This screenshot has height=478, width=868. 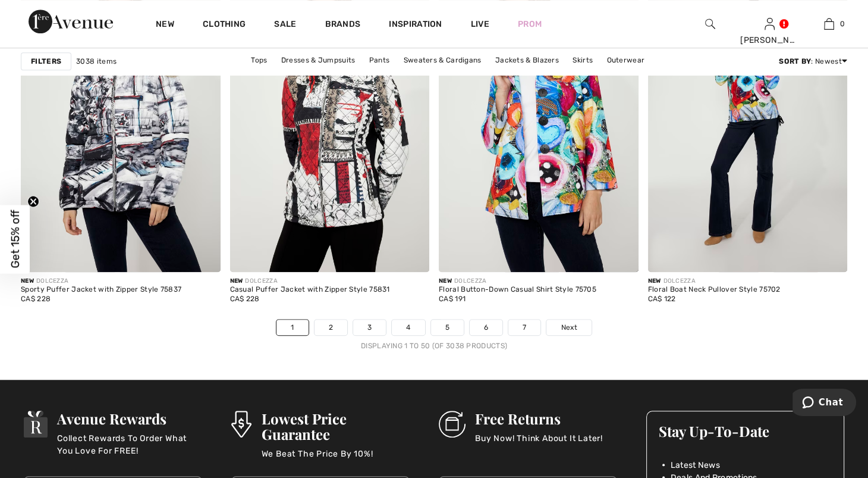 What do you see at coordinates (695, 464) in the screenshot?
I see `span: Latest News` at bounding box center [695, 464].